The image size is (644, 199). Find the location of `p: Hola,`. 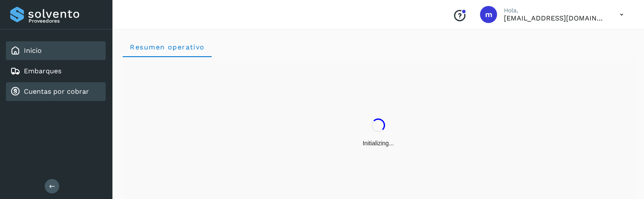

p: Hola, is located at coordinates (554, 11).